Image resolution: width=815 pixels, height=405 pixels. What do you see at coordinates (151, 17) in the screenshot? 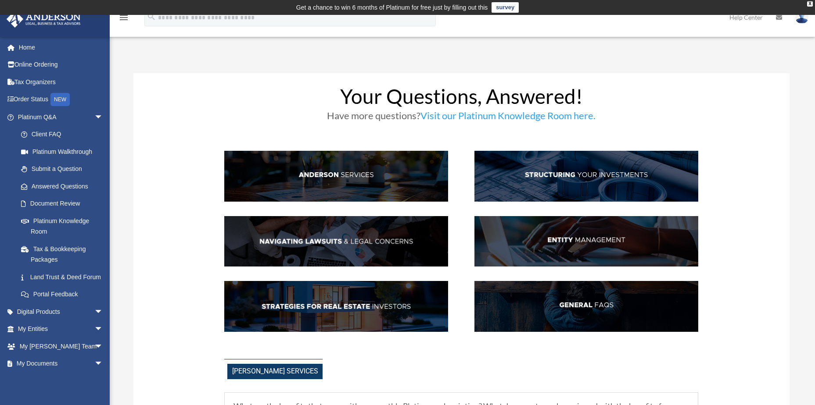
I see `i: search` at bounding box center [151, 17].